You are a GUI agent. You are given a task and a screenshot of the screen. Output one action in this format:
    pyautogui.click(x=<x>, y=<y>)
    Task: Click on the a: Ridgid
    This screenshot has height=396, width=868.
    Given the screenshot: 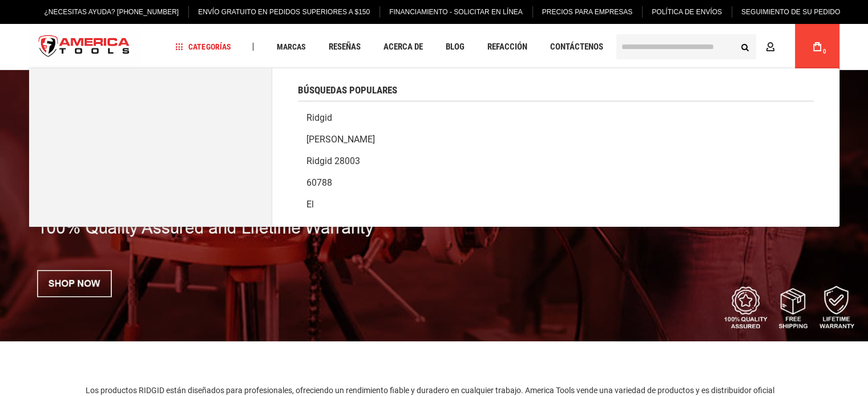 What is the action you would take?
    pyautogui.click(x=555, y=118)
    